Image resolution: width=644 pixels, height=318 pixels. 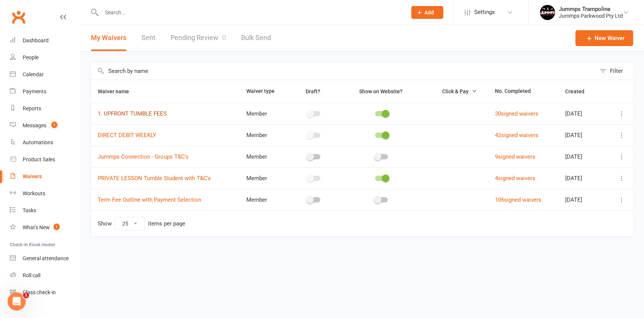 I want to click on button: Draft?, so click(x=314, y=92).